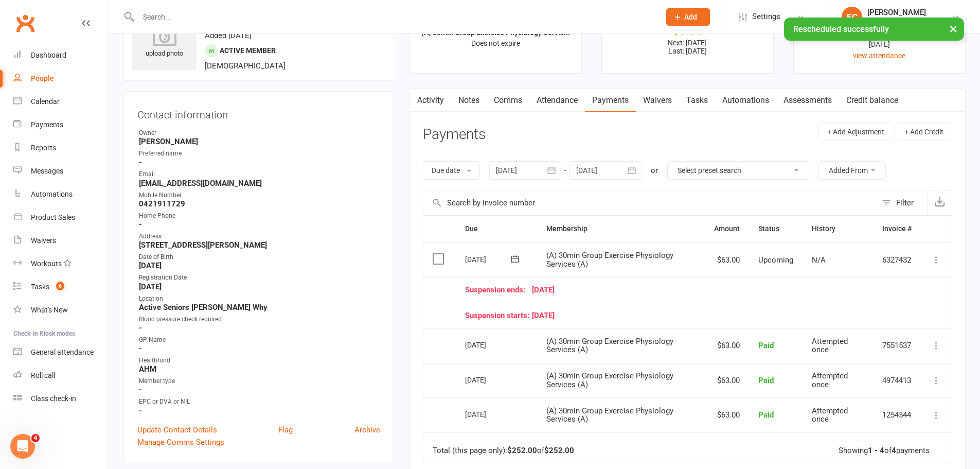 This screenshot has height=469, width=980. Describe the element at coordinates (61, 78) in the screenshot. I see `a: People` at that location.